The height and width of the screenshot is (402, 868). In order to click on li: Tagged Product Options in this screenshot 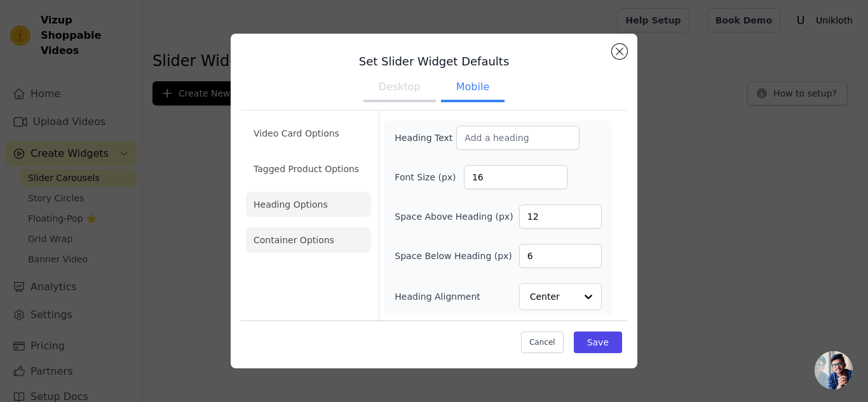, I will do `click(308, 169)`.